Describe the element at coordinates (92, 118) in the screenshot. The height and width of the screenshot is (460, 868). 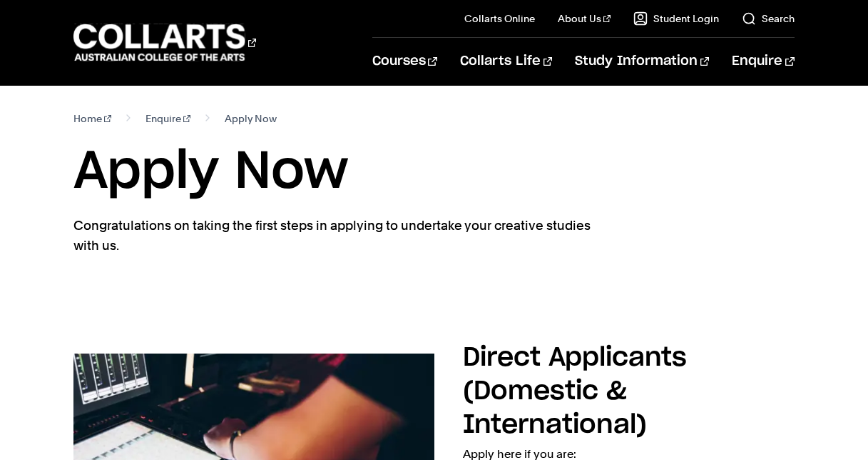
I see `a: Home` at that location.